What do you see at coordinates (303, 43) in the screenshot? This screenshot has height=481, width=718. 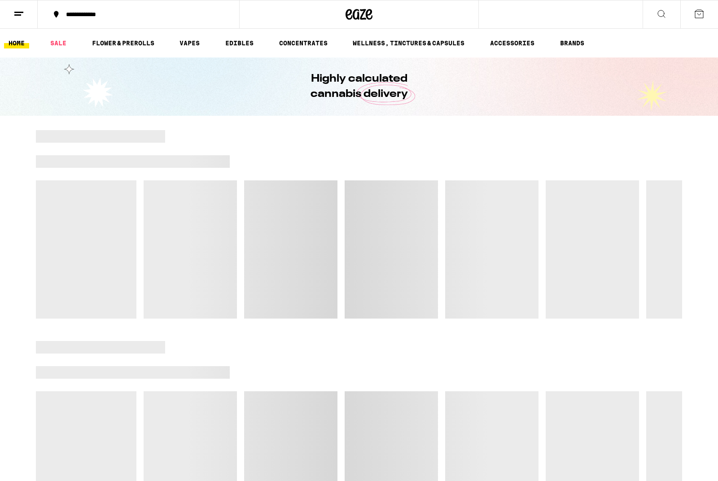 I see `a: CONCENTRATES` at bounding box center [303, 43].